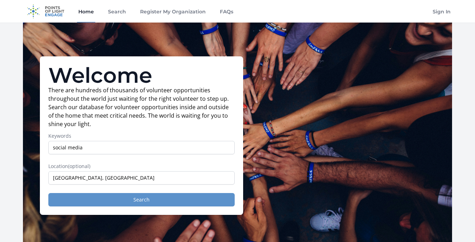 This screenshot has height=242, width=475. What do you see at coordinates (141, 178) in the screenshot?
I see `input: Enter a location` at bounding box center [141, 178].